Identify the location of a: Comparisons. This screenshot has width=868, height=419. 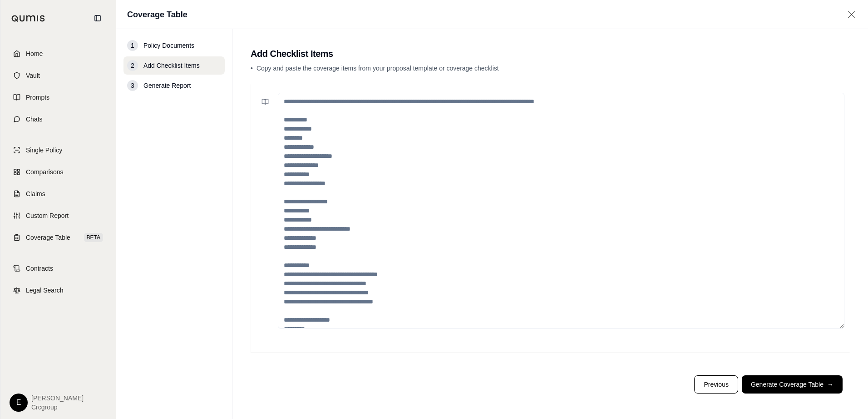
(58, 172).